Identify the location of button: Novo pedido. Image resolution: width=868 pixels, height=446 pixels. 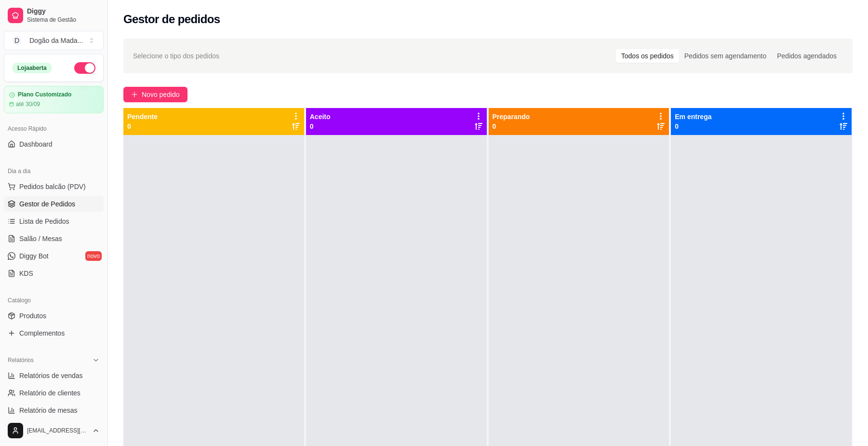
(155, 94).